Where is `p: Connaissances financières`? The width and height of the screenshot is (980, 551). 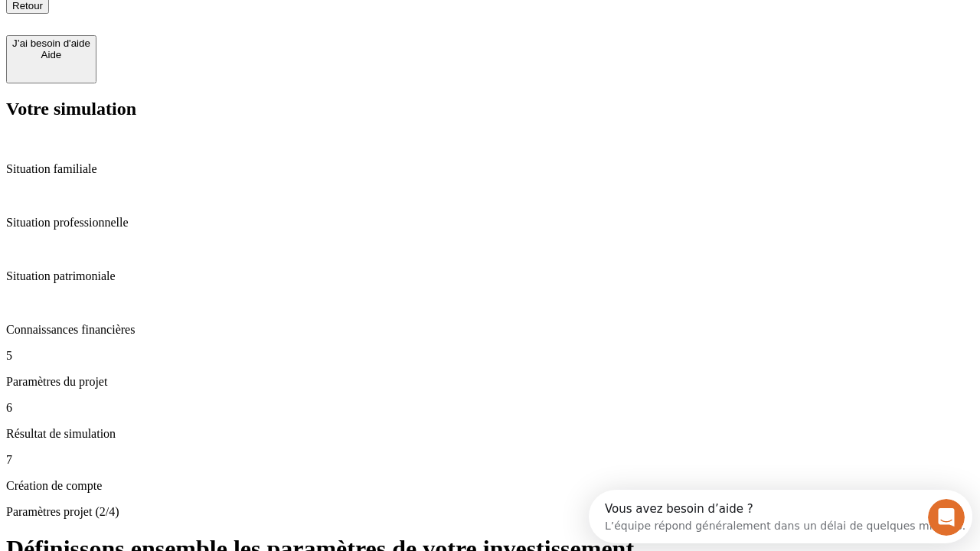
p: Connaissances financières is located at coordinates (490, 330).